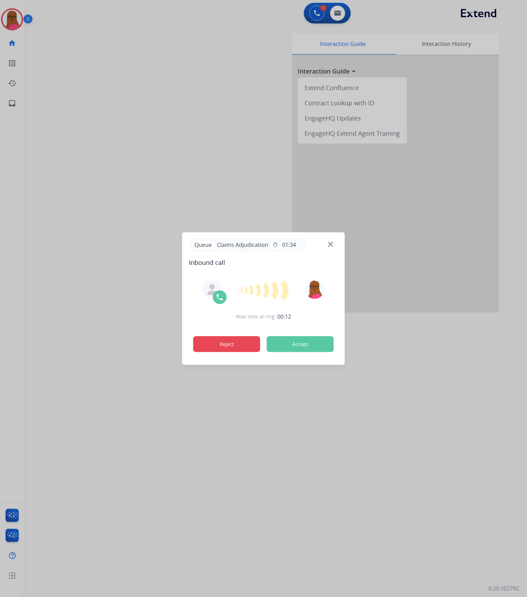 The width and height of the screenshot is (527, 597). What do you see at coordinates (227, 344) in the screenshot?
I see `button: Reject` at bounding box center [227, 344].